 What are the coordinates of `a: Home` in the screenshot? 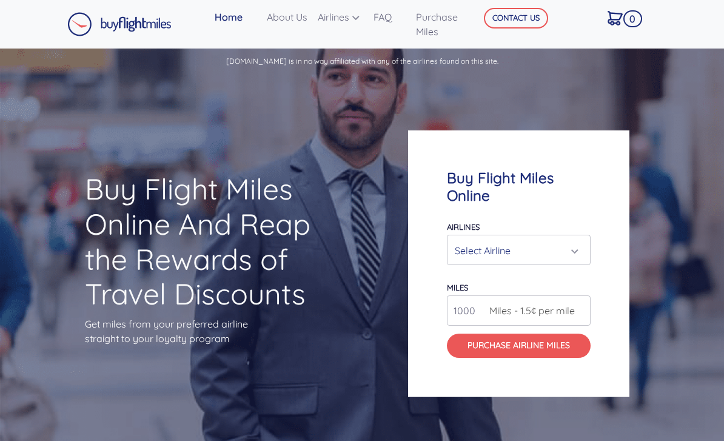 It's located at (236, 17).